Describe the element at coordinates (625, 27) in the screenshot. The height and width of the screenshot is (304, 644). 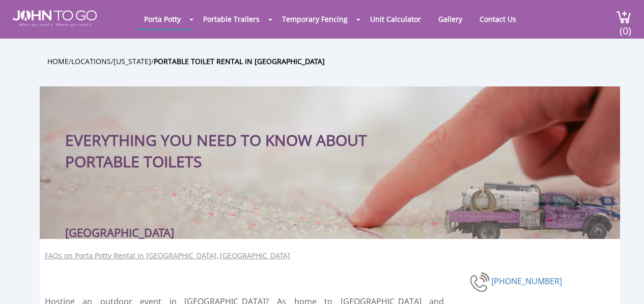
I see `span: (0)` at that location.